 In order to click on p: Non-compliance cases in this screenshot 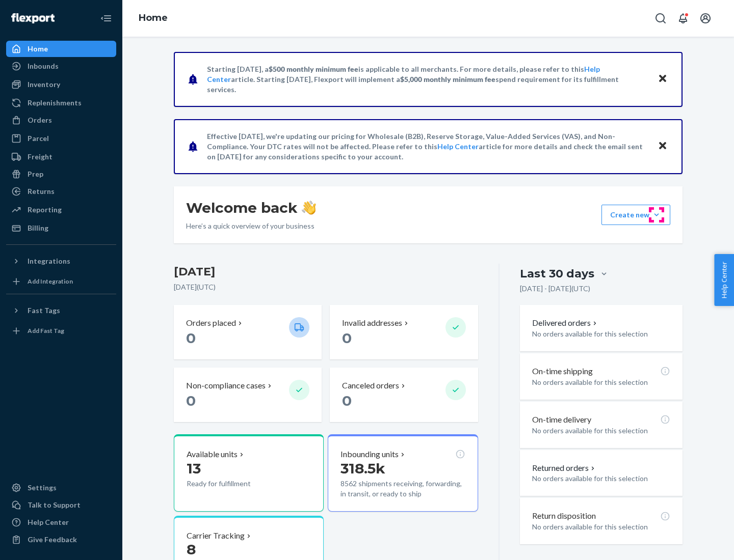, I will do `click(226, 385)`.